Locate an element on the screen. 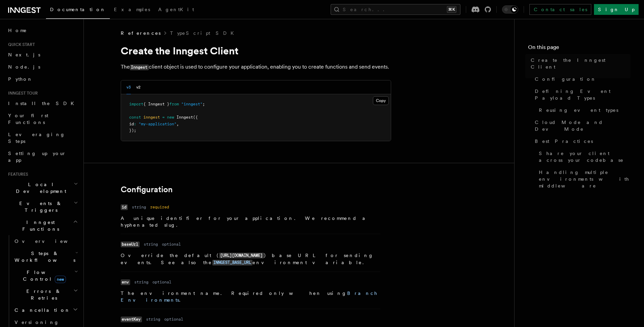  span: Features is located at coordinates (17, 174).